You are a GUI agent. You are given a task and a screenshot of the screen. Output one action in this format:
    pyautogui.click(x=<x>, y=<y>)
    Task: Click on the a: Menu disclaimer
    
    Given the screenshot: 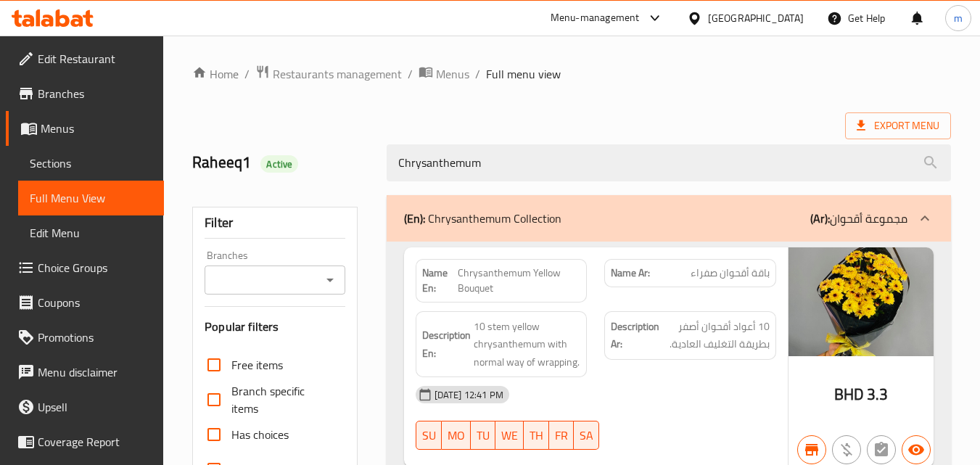 What is the action you would take?
    pyautogui.click(x=85, y=372)
    